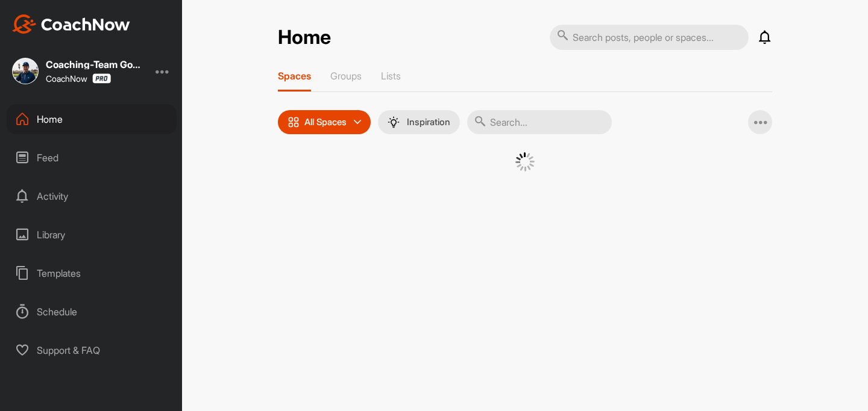  Describe the element at coordinates (294, 122) in the screenshot. I see `img: icon` at that location.